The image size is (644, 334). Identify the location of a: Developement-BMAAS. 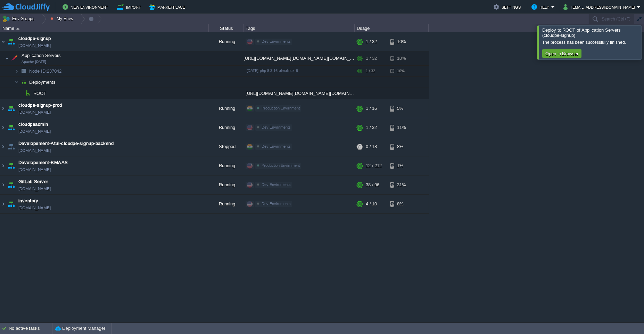
(43, 163).